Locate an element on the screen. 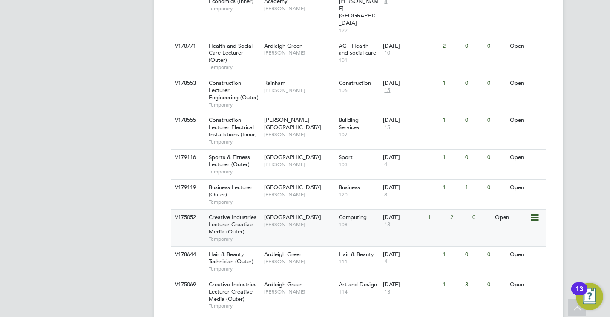 The image size is (610, 317). span: 106 is located at coordinates (359, 90).